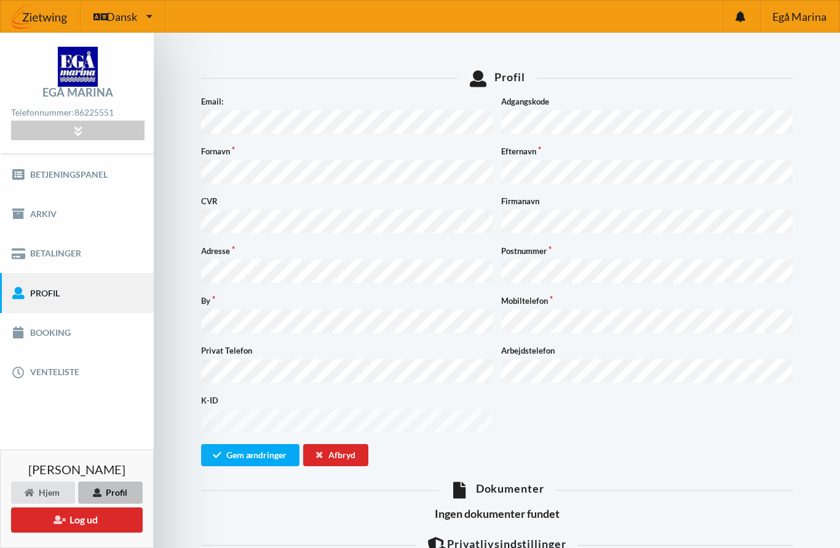 The width and height of the screenshot is (840, 548). I want to click on div: Egå Marina, so click(77, 92).